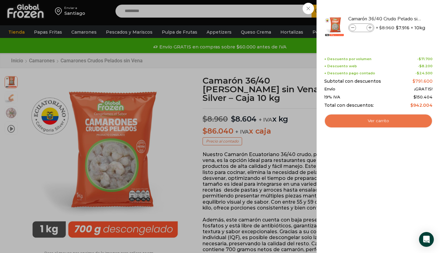  What do you see at coordinates (426, 59) in the screenshot?
I see `bdi: 71.700` at bounding box center [426, 59].